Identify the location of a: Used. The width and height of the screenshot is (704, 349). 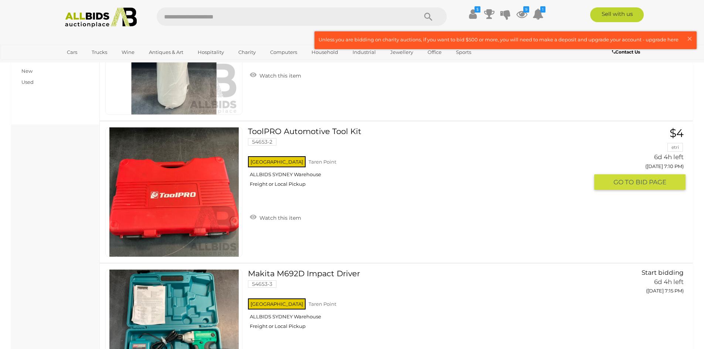
(27, 82).